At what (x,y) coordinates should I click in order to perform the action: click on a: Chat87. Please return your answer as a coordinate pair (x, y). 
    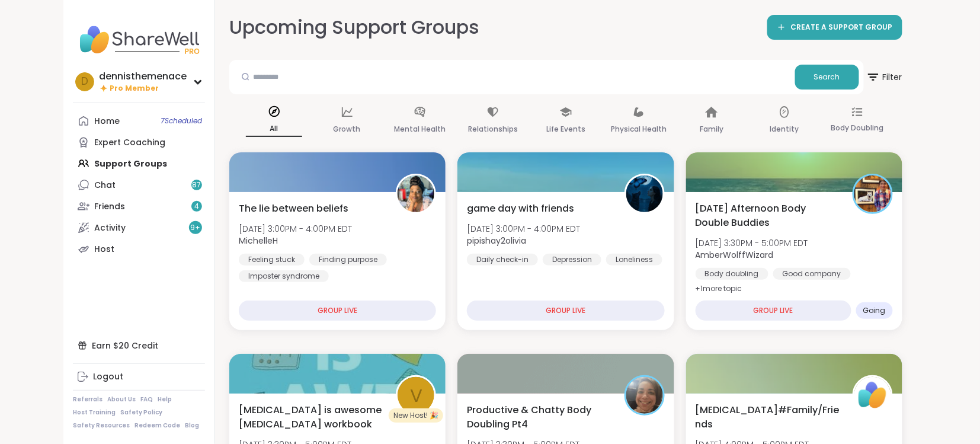
    Looking at the image, I should click on (139, 185).